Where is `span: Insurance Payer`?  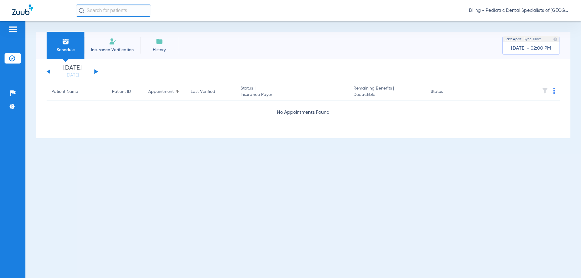 span: Insurance Payer is located at coordinates (292, 95).